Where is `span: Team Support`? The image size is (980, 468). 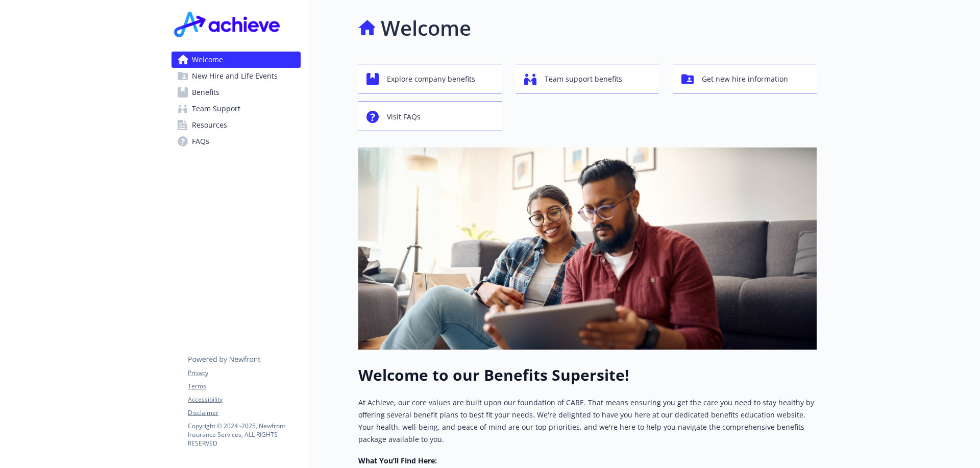
span: Team Support is located at coordinates (216, 109).